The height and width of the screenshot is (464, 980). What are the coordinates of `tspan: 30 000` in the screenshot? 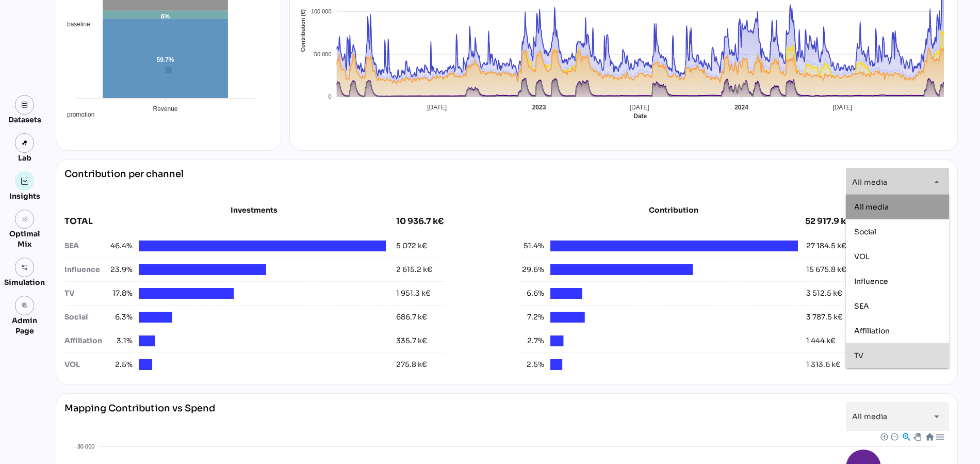 It's located at (86, 446).